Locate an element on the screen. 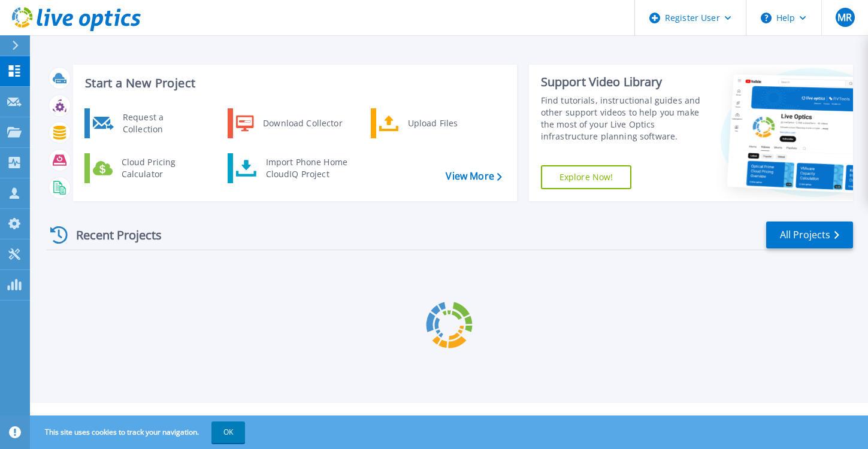  a: Cloud Pricing Calculator is located at coordinates (146, 168).